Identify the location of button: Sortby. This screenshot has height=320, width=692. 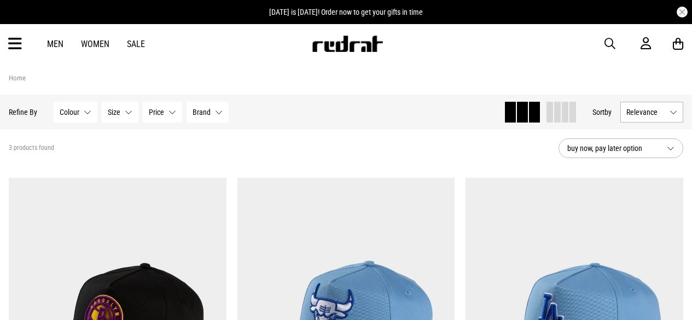
(602, 112).